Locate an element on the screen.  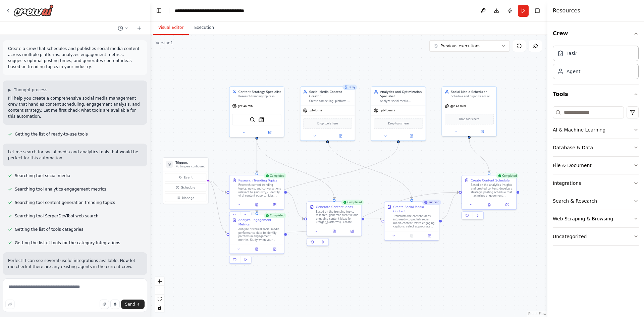
div: BusySocial Media Content CreatorCreate compelling, platform-optimized social media content includ... is located at coordinates (327, 114).